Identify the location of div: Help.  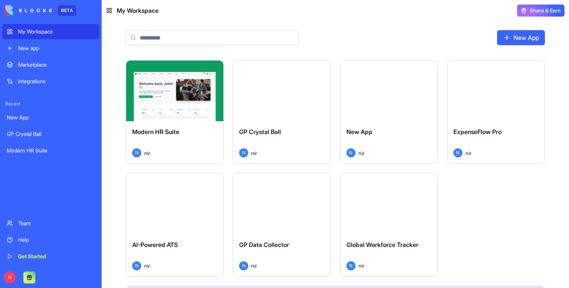
(56, 240).